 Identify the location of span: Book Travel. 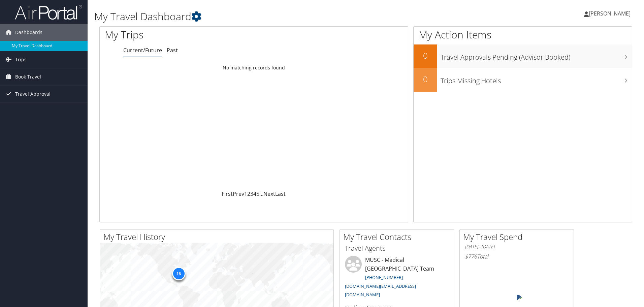
(28, 77).